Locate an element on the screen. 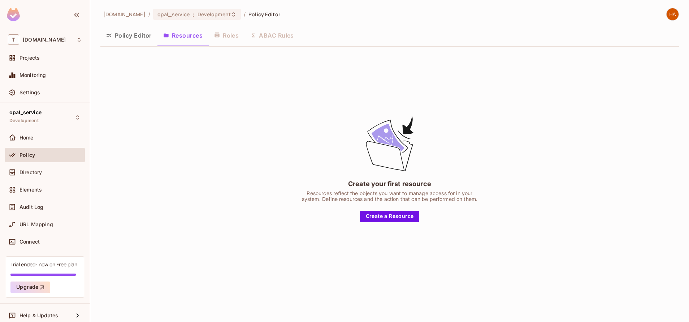  button: Create a Resource is located at coordinates (389, 216).